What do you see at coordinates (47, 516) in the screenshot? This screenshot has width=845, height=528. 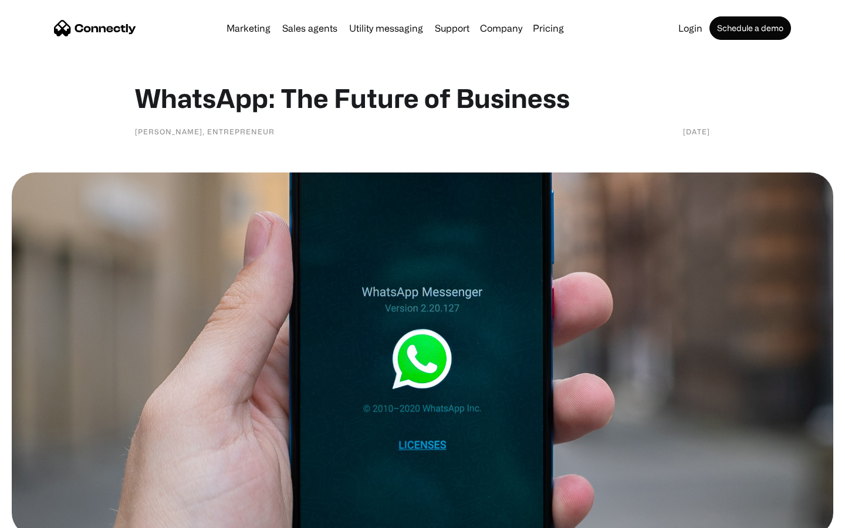 I see `ul: Language list` at bounding box center [47, 516].